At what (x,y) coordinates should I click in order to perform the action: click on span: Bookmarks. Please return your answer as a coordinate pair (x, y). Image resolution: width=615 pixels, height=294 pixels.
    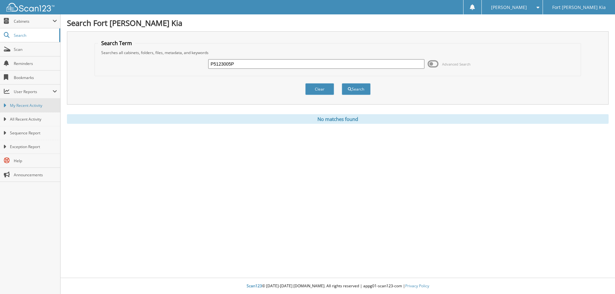
    Looking at the image, I should click on (35, 78).